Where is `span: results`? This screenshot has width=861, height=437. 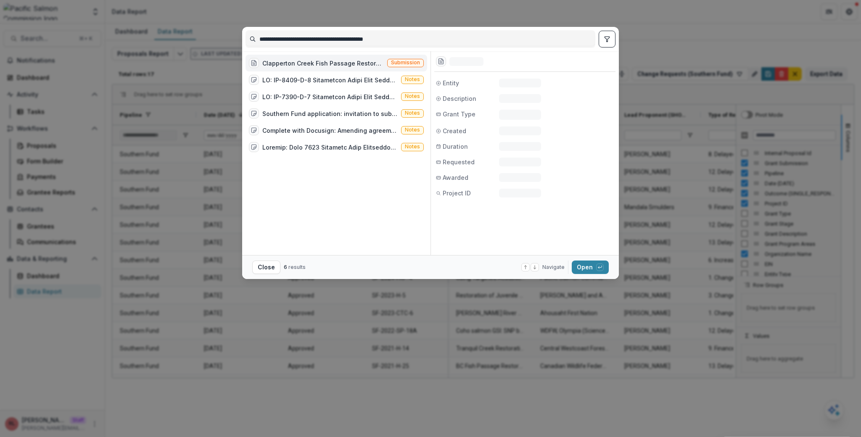 span: results is located at coordinates (297, 267).